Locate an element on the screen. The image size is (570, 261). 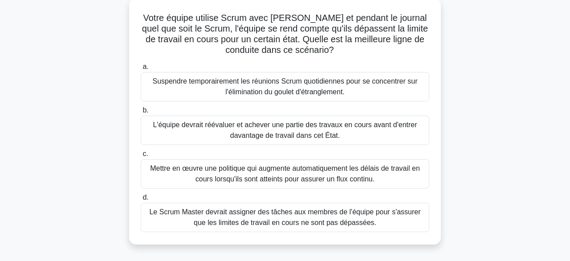
div: L'équipe devrait réévaluer et achever une partie des travaux en cours avant d'entrer davantage de... is located at coordinates (285, 130).